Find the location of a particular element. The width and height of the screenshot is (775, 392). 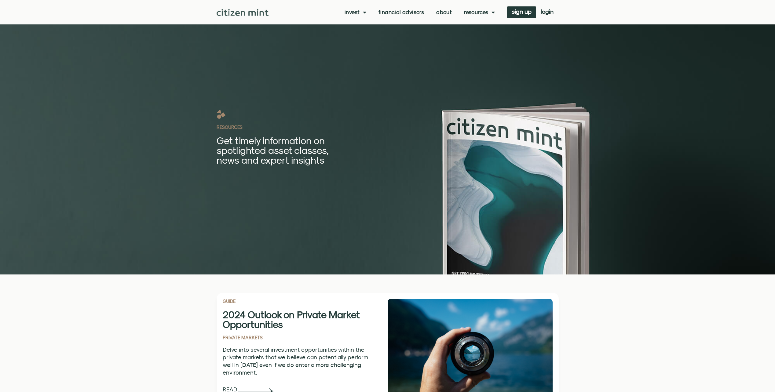

h2: Get timely information on spotlighted asset classes, news and expert insights is located at coordinates (285, 150).